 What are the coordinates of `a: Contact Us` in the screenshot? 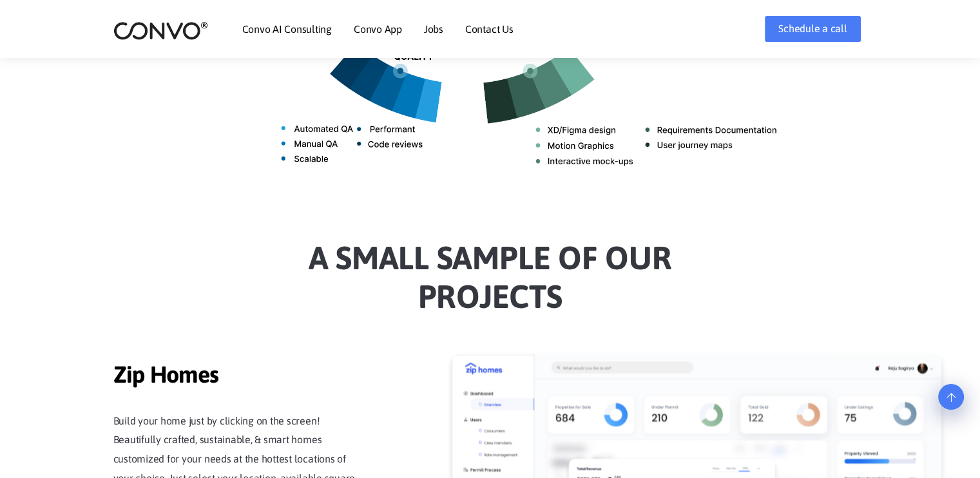 It's located at (489, 29).